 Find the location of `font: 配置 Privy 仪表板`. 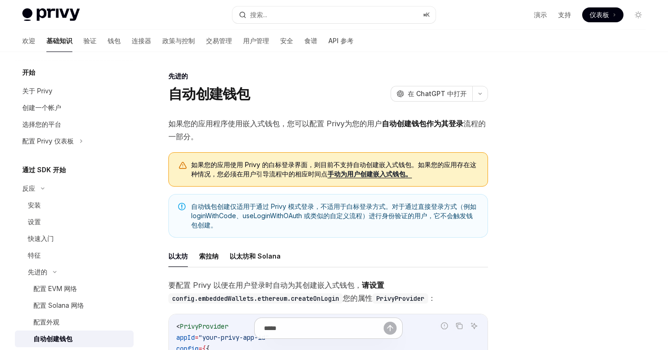

font: 配置 Privy 仪表板 is located at coordinates (48, 141).